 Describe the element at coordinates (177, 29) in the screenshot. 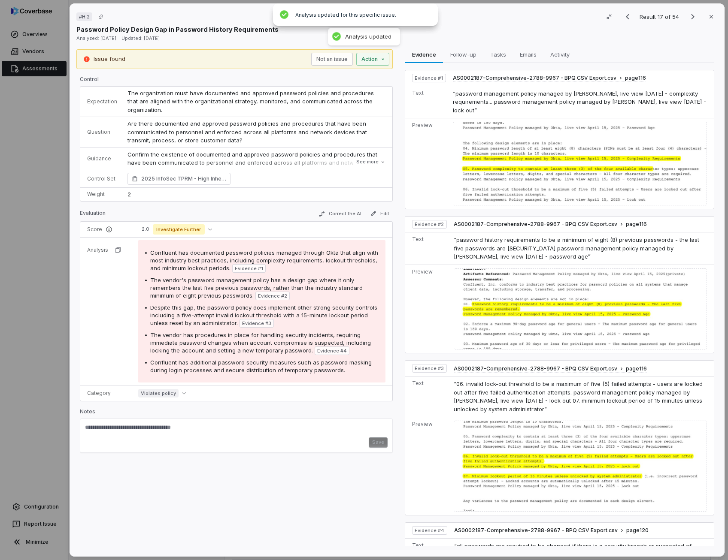

I see `p: Password Policy Design Gap in Password History Requirements` at that location.